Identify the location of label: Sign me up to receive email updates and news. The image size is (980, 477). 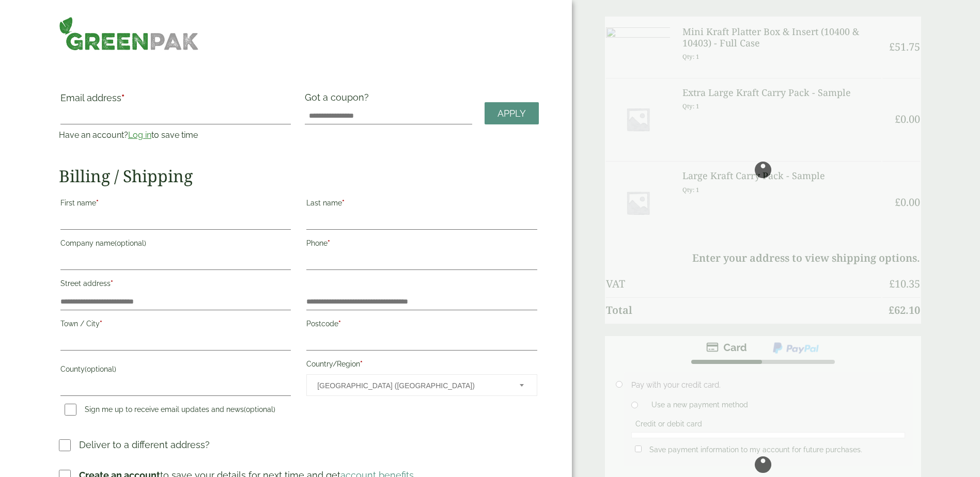
(170, 411).